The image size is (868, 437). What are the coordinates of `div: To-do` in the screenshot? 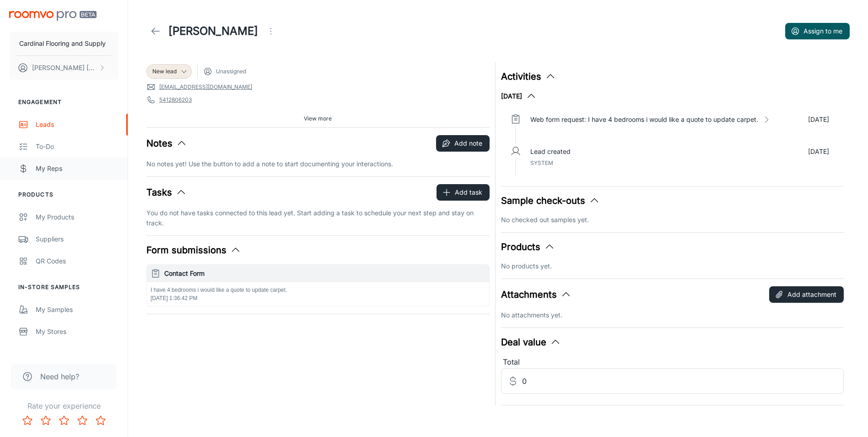 It's located at (77, 147).